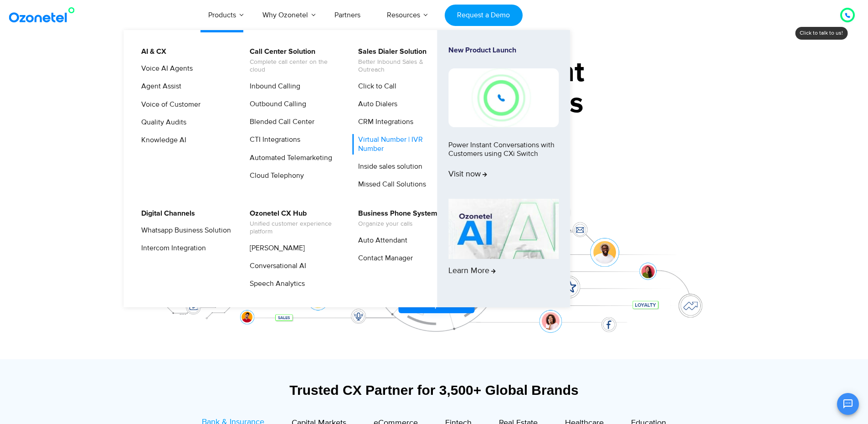 This screenshot has width=868, height=424. I want to click on a: Whatsapp Business Solution, so click(184, 230).